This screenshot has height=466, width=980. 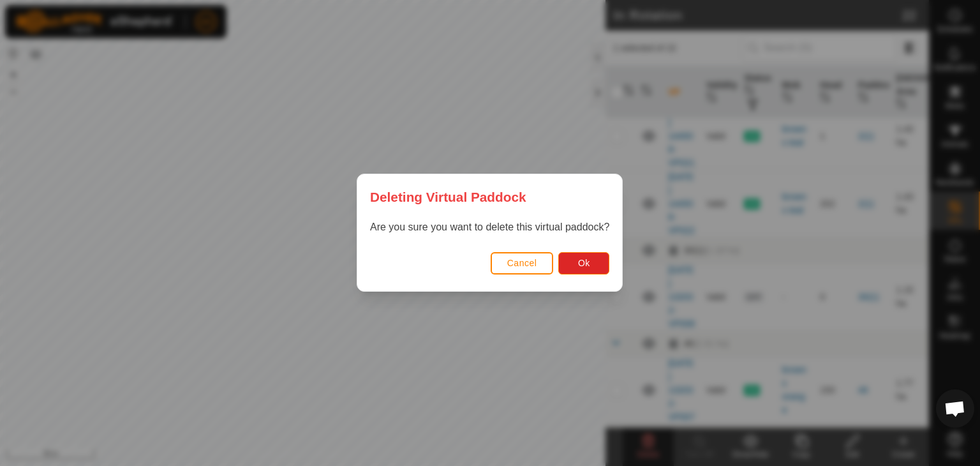 I want to click on span: Deleting Virtual Paddock, so click(x=448, y=196).